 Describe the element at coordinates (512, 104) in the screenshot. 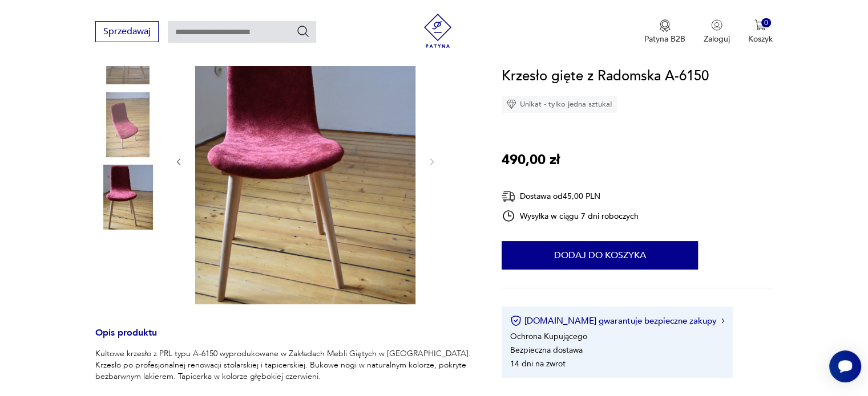

I see `img: Ikona diamentu` at that location.